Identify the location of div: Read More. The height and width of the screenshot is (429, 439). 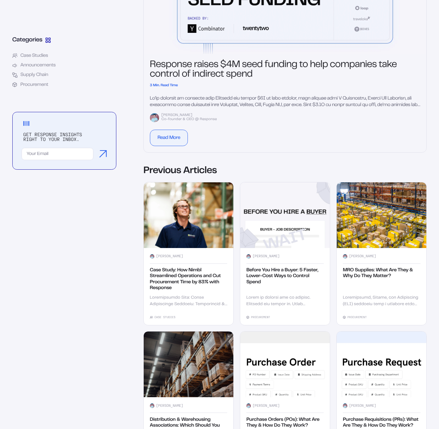
(169, 138).